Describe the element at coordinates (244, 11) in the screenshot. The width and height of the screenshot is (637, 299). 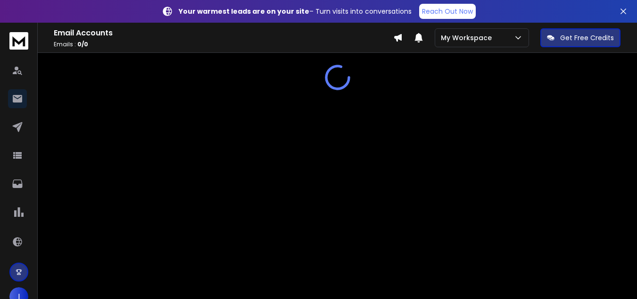
I see `strong: Your warmest leads are on your site` at that location.